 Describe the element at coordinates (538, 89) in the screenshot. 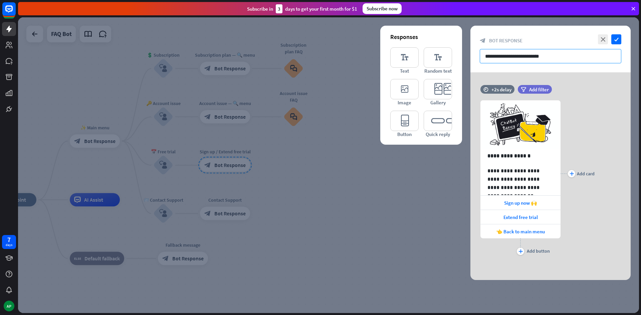

I see `span: Add filter` at that location.